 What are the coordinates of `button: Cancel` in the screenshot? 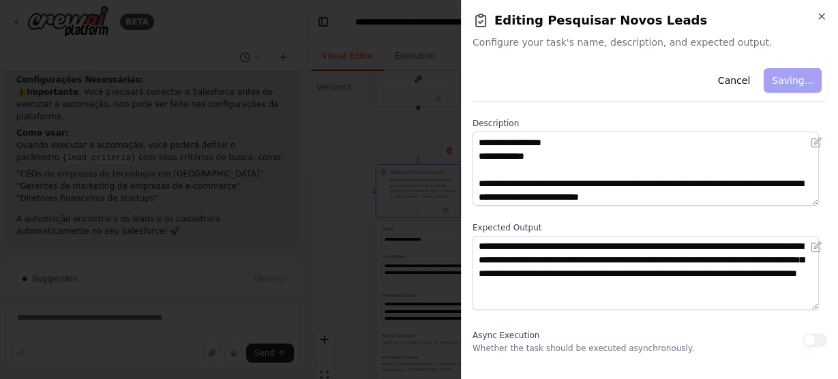 It's located at (733, 80).